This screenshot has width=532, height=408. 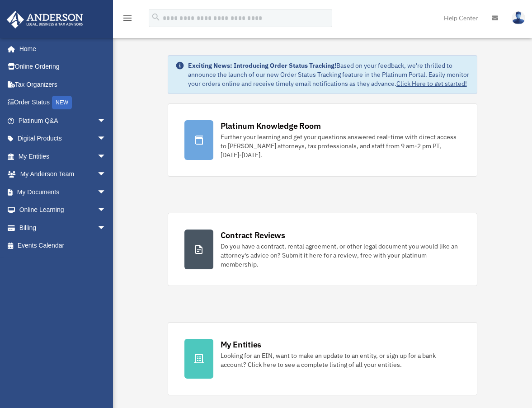 I want to click on a: menu, so click(x=128, y=20).